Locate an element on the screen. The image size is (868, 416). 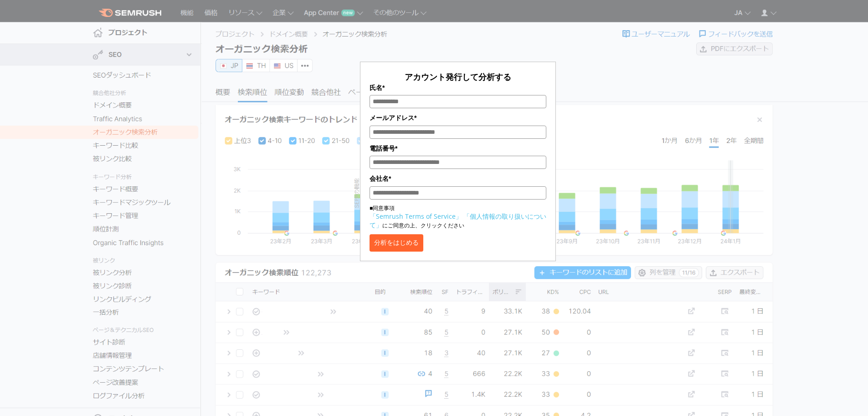
label: メールアドレス* is located at coordinates (458, 118).